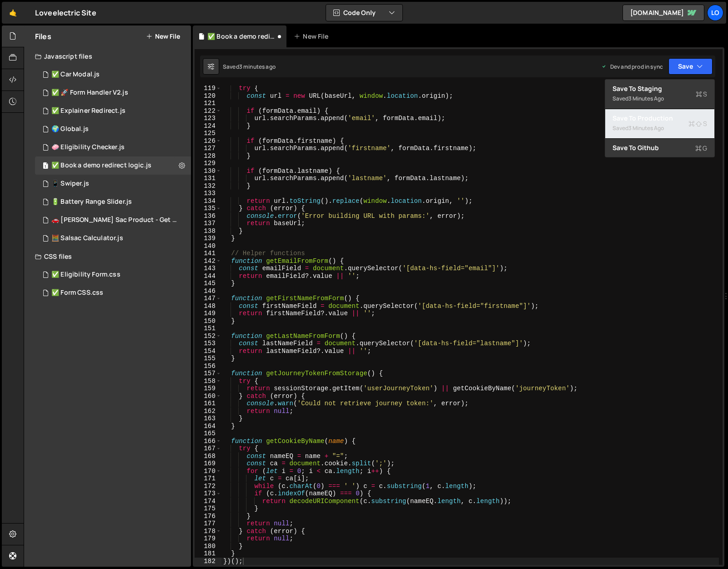 This screenshot has width=728, height=569. Describe the element at coordinates (207, 441) in the screenshot. I see `div: 166` at that location.